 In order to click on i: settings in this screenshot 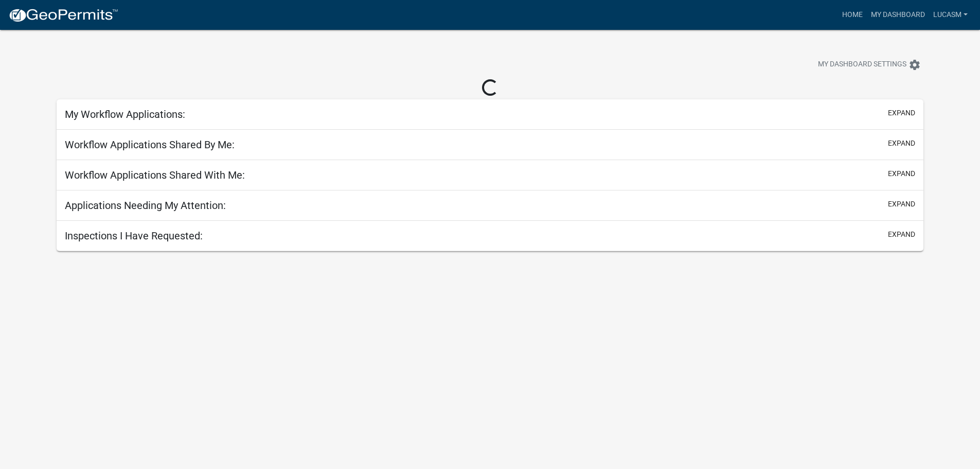, I will do `click(915, 65)`.